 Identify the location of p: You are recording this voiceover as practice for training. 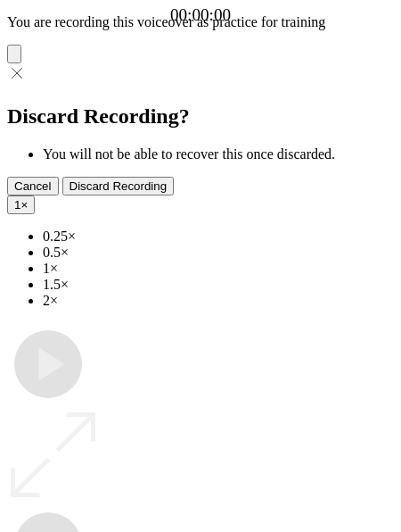
(200, 22).